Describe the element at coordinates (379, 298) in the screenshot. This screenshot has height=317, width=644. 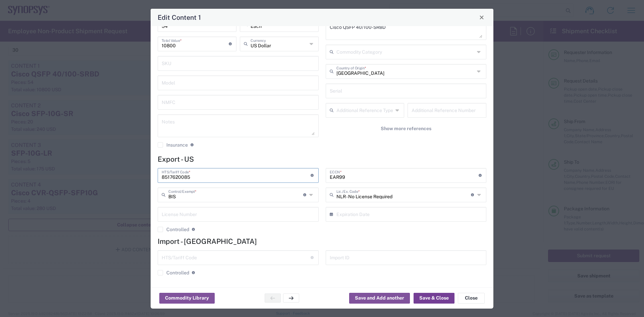
I see `button: Save and Add another` at that location.